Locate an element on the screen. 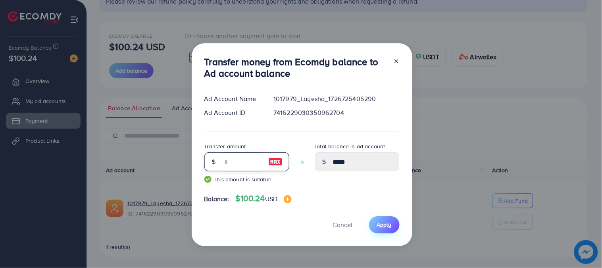 The height and width of the screenshot is (268, 602). div: 7416229030350962704 is located at coordinates (336, 112).